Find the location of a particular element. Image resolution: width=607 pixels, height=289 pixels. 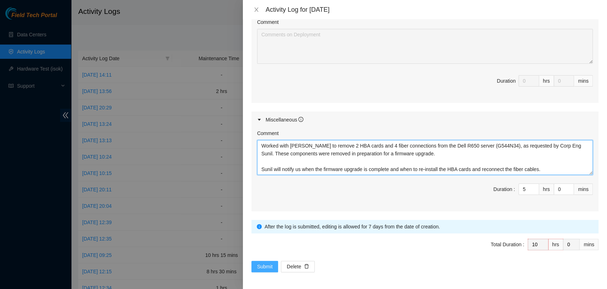

div: Total Duration : is located at coordinates (508, 244).